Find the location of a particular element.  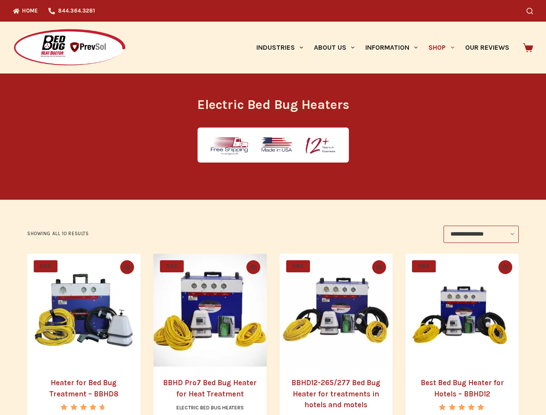

select: Shop order is located at coordinates (481, 234).